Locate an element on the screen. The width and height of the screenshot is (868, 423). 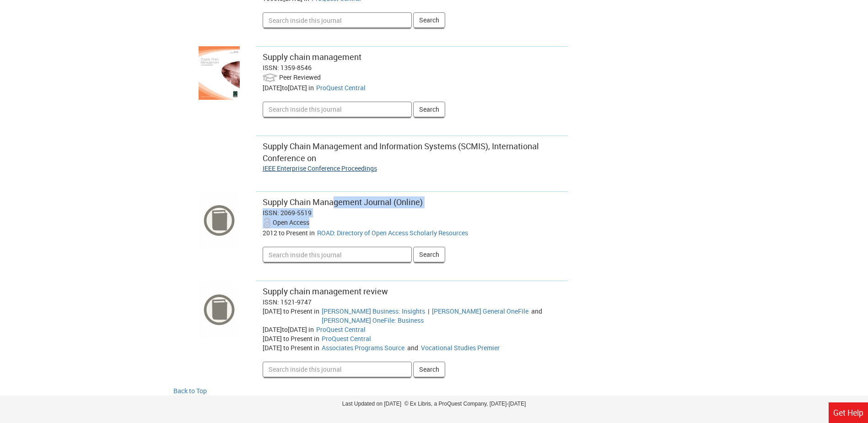
a: Go to Associates Programs Source is located at coordinates (363, 347).